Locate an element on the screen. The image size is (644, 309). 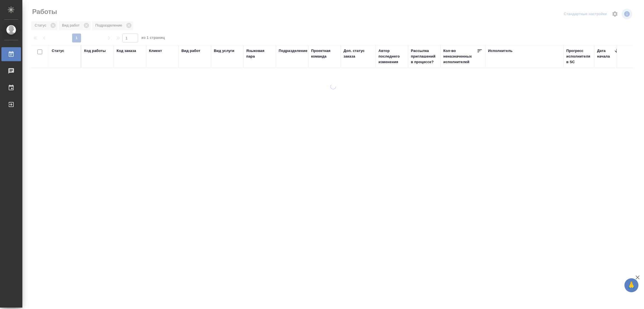
div: Статус is located at coordinates (58, 51).